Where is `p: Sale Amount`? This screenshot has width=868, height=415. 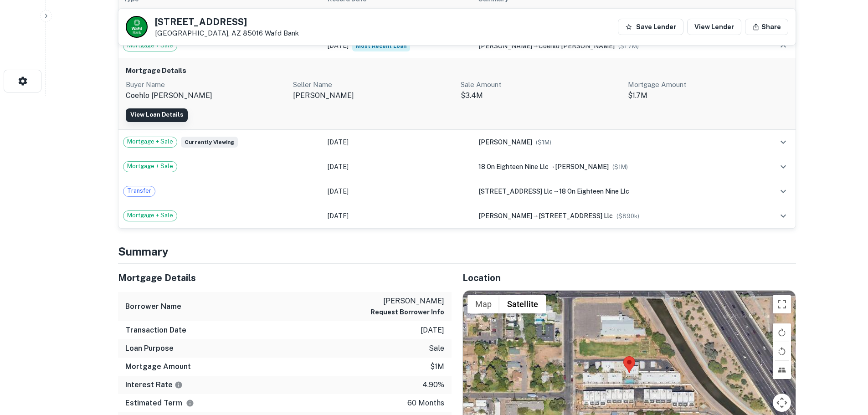
p: Sale Amount is located at coordinates (541, 85).